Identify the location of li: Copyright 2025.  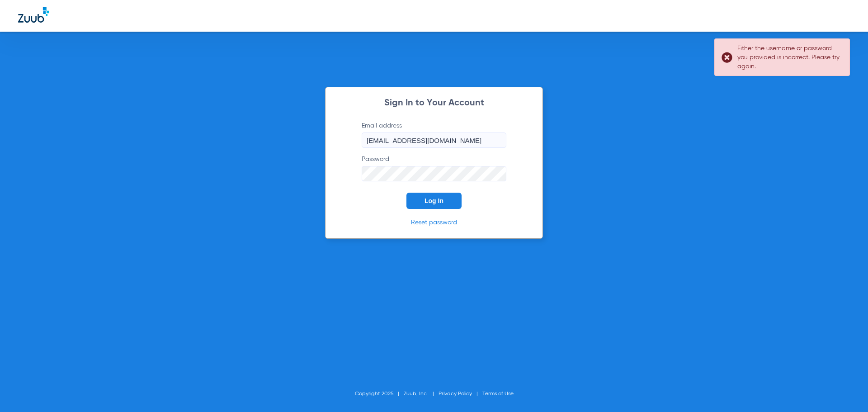
(380, 394).